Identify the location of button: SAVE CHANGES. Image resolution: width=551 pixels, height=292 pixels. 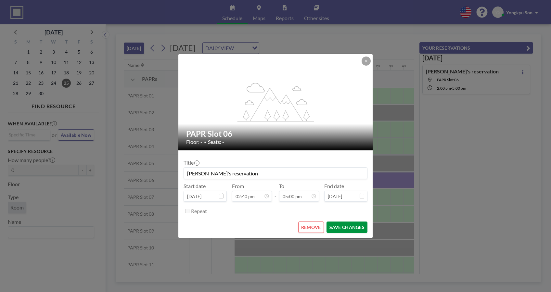
(347, 227).